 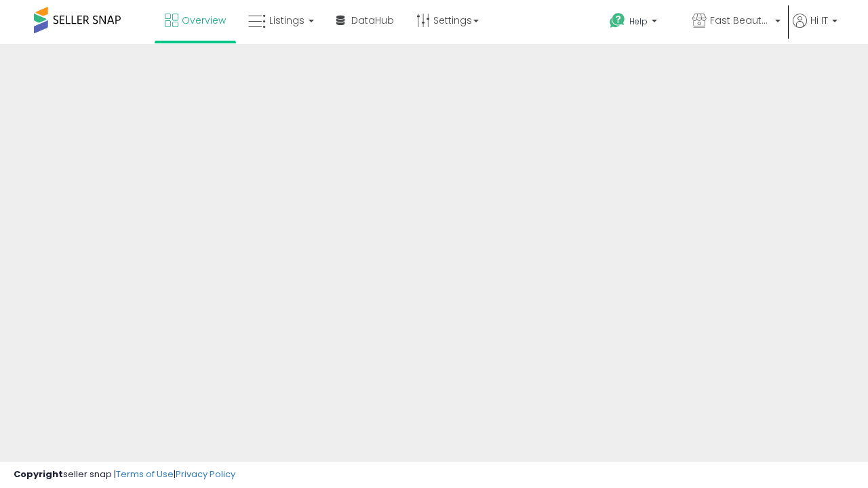 I want to click on i: Get Help, so click(x=617, y=20).